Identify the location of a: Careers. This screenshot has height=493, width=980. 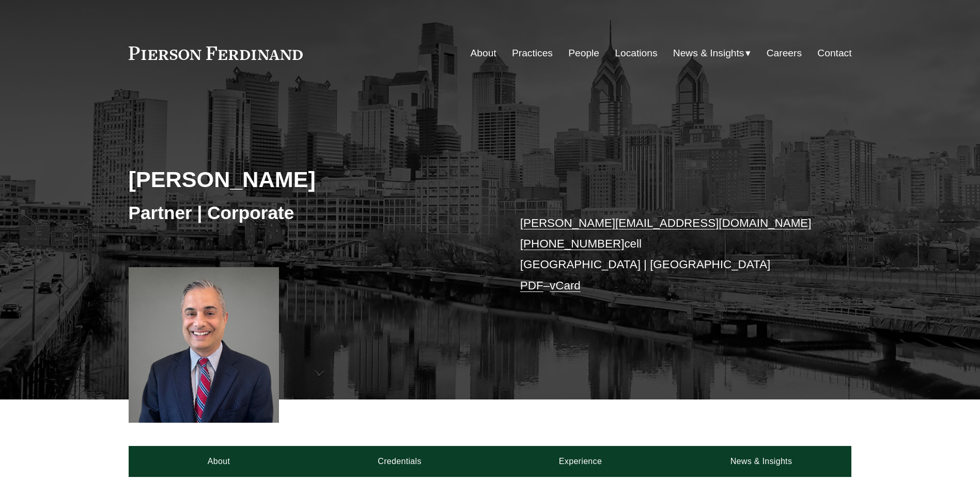
(784, 53).